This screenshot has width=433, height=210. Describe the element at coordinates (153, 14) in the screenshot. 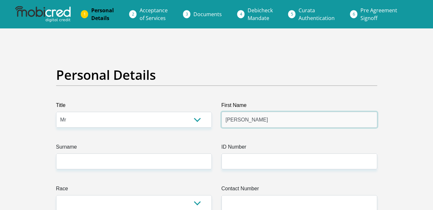

I see `a: Acceptanceof Services` at that location.